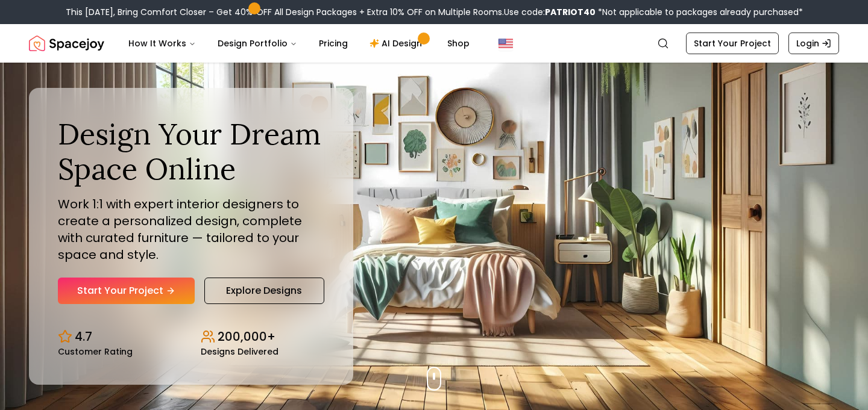  Describe the element at coordinates (66, 44) in the screenshot. I see `a: Spacejoy` at that location.